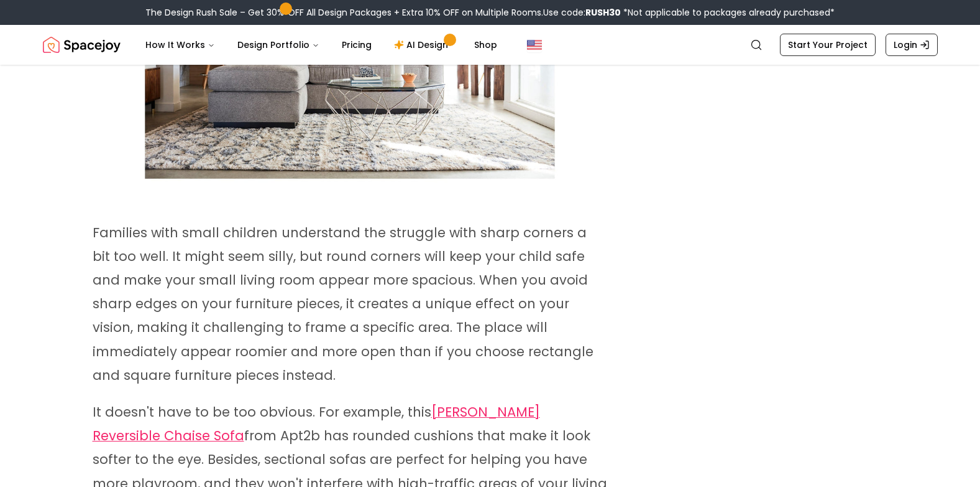 The height and width of the screenshot is (487, 980). What do you see at coordinates (422, 45) in the screenshot?
I see `a: AI Design` at bounding box center [422, 45].